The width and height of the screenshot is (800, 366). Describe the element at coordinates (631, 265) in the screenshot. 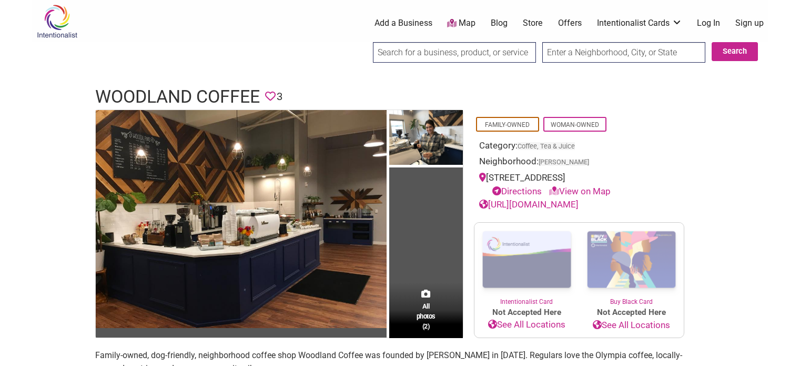

I see `a: Buy Black Card` at that location.